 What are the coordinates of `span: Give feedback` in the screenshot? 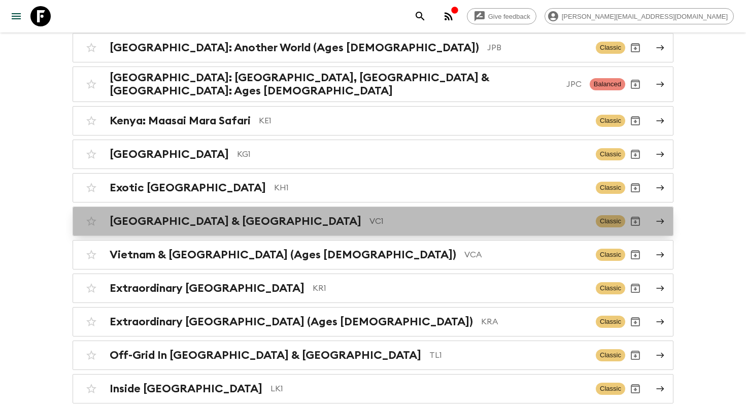 It's located at (509, 16).